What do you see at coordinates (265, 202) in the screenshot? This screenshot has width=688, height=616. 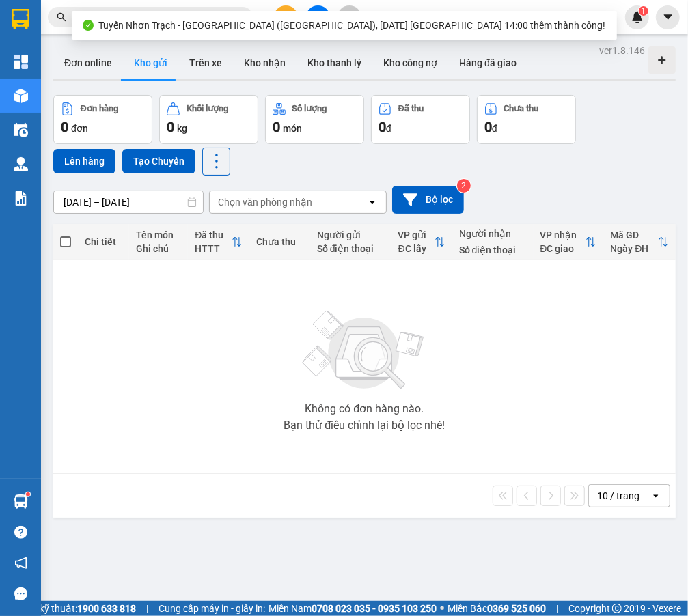 I see `div: Chọn văn phòng nhận` at bounding box center [265, 202].